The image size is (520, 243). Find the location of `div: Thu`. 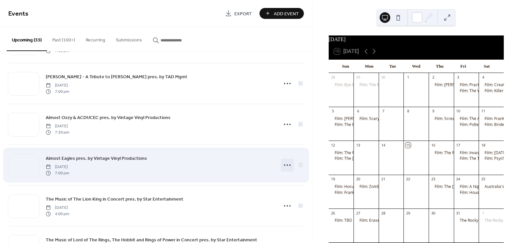

div: Thu is located at coordinates (439, 66).